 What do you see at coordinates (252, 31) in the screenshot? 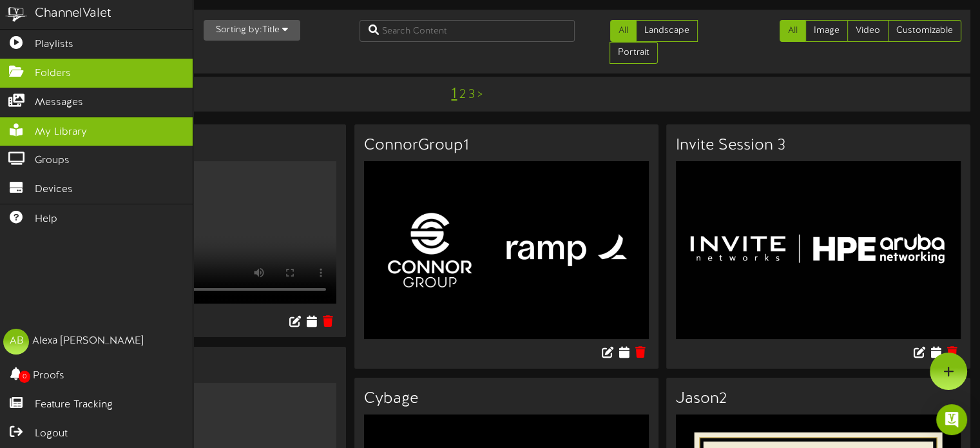
I see `button: Sorting by:Title` at bounding box center [252, 31].